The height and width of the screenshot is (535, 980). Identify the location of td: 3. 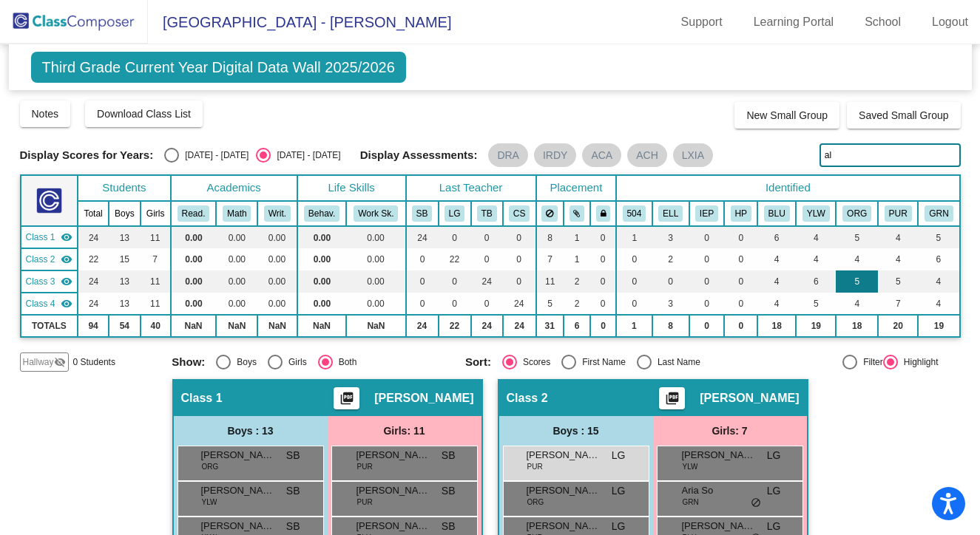
(670, 303).